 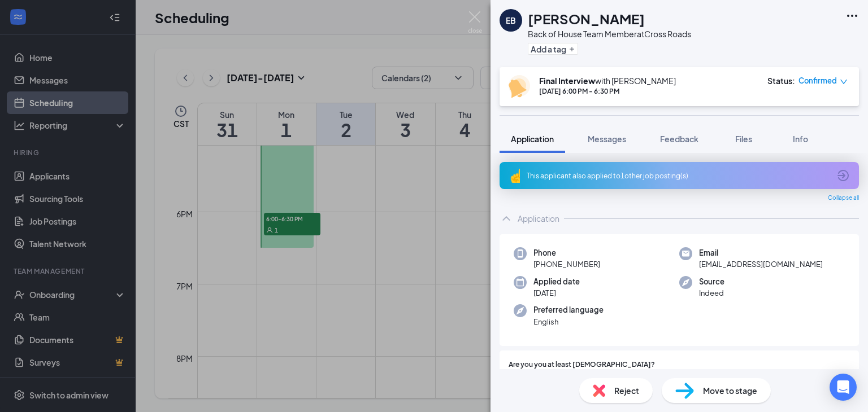 I want to click on svg: Ellipses, so click(x=852, y=16).